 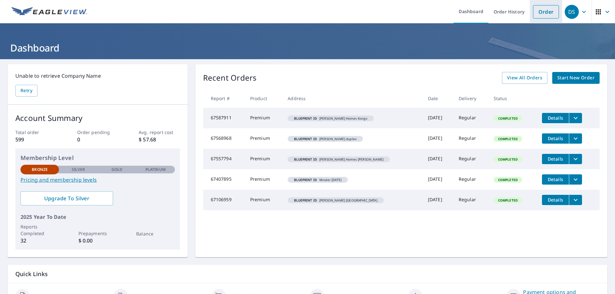 I want to click on td: 67407895, so click(x=224, y=180).